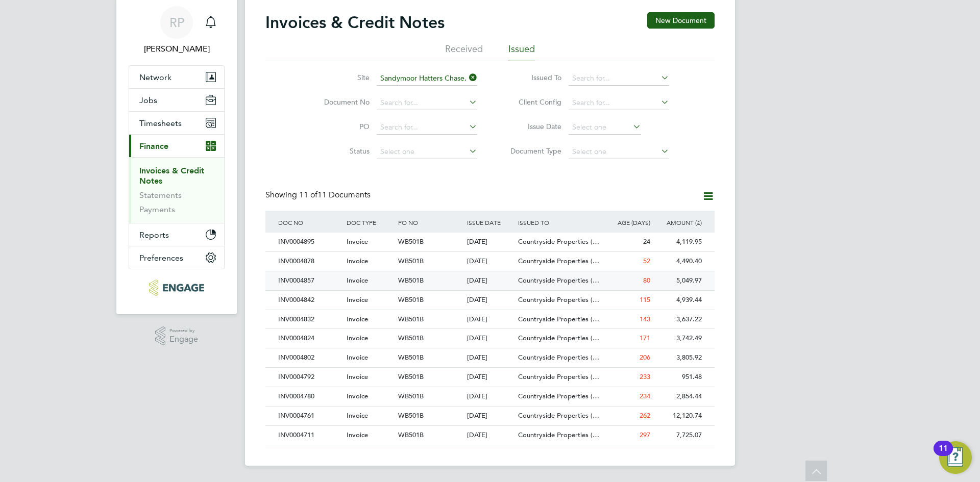 The image size is (980, 482). I want to click on span: 171, so click(645, 338).